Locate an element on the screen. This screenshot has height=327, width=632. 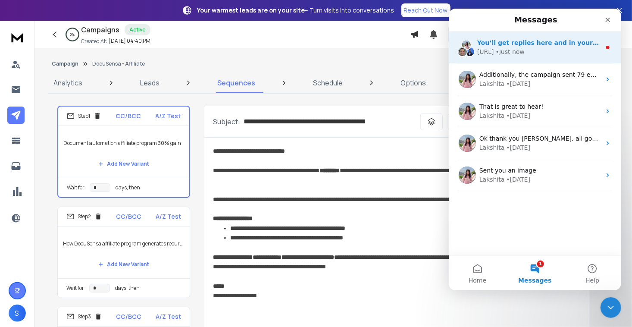
p: – Turn visits into conversations is located at coordinates (296, 10).